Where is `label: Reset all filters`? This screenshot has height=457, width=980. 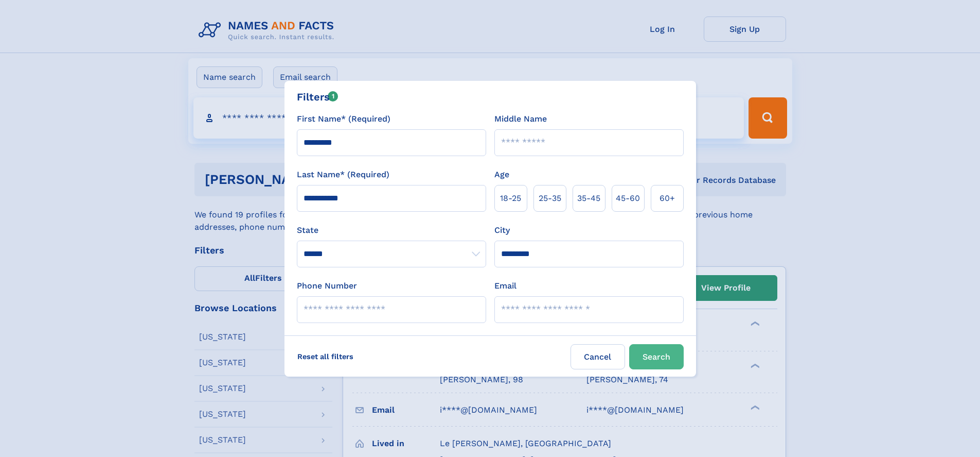 label: Reset all filters is located at coordinates (325, 356).